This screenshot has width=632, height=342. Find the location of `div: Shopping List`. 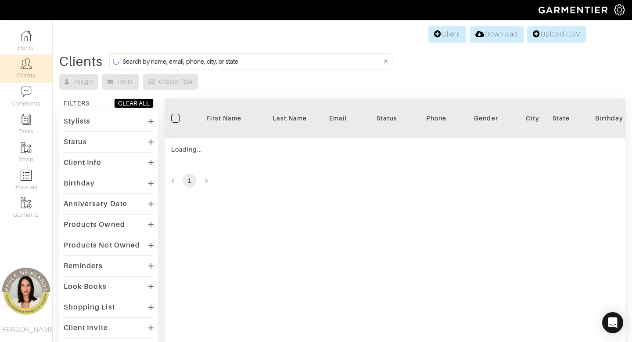

div: Shopping List is located at coordinates (89, 307).